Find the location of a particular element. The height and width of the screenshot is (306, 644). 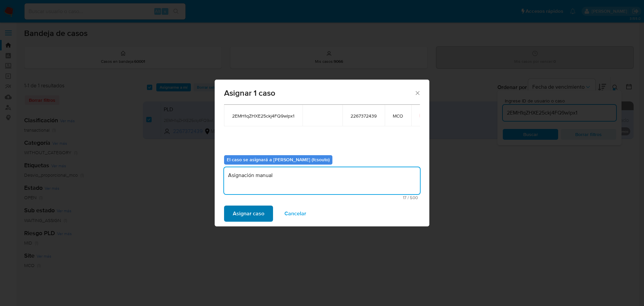

span: MCO is located at coordinates (398, 116).